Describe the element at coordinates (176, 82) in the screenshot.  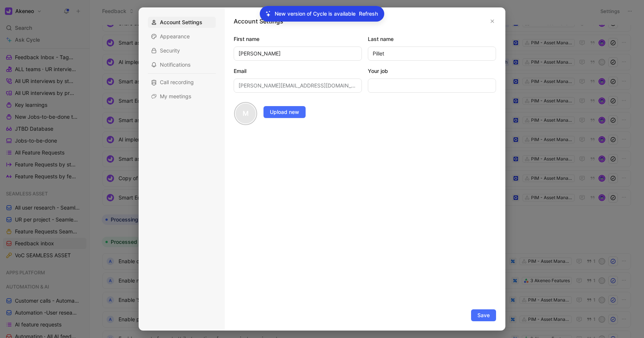
I see `span: Call recording` at that location.